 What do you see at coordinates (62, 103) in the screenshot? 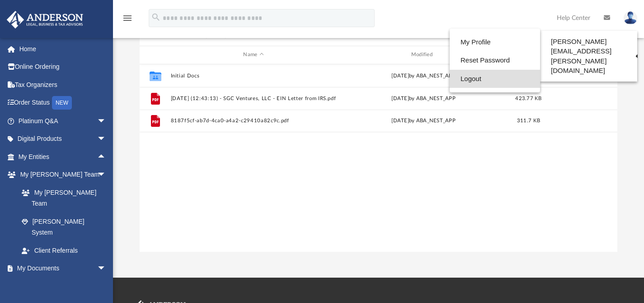
I see `div: NEW` at bounding box center [62, 103].